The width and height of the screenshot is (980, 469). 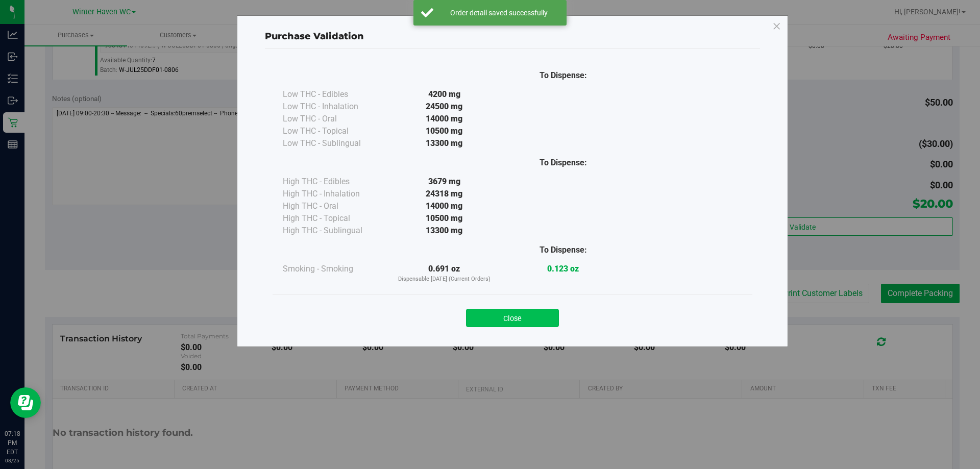 What do you see at coordinates (444, 94) in the screenshot?
I see `div: 4200 mg` at bounding box center [444, 94].